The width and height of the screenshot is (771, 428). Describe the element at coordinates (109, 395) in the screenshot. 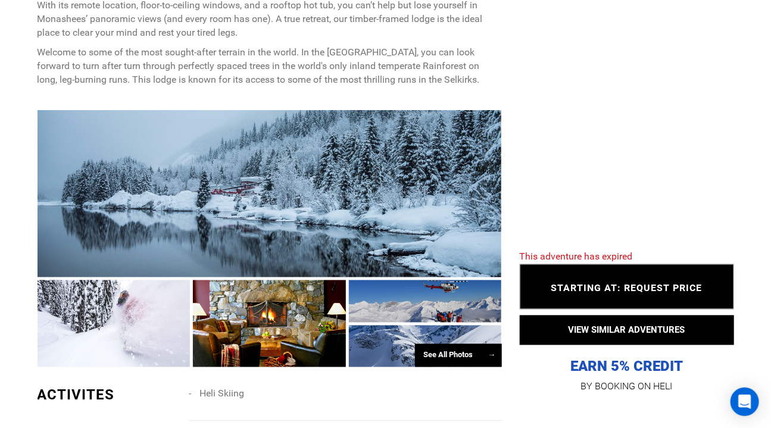

I see `div: ACTIVITES` at that location.